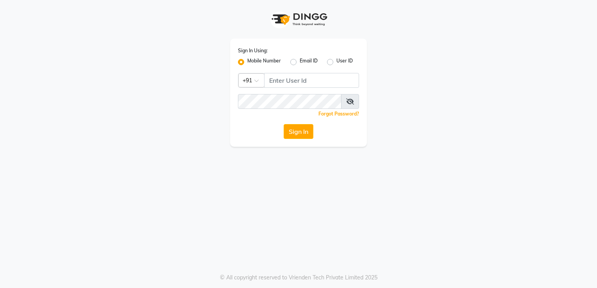 The height and width of the screenshot is (288, 597). I want to click on button: Sign In, so click(298, 132).